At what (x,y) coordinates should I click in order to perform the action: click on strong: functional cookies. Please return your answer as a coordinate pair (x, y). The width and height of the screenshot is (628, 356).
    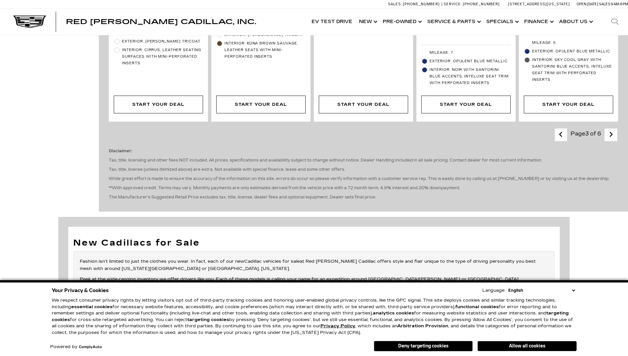
    Looking at the image, I should click on (477, 307).